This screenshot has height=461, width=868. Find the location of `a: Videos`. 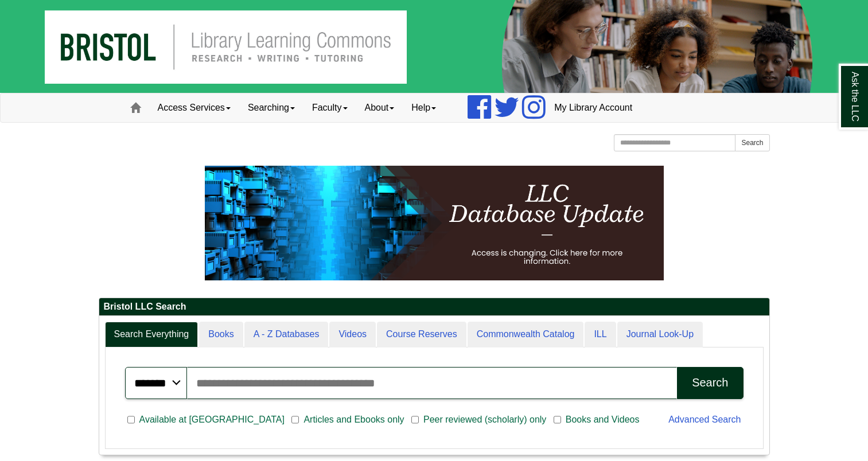

a: Videos is located at coordinates (352, 334).